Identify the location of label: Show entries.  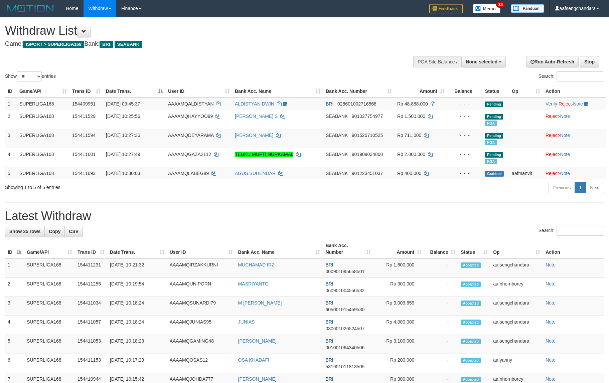
(30, 76).